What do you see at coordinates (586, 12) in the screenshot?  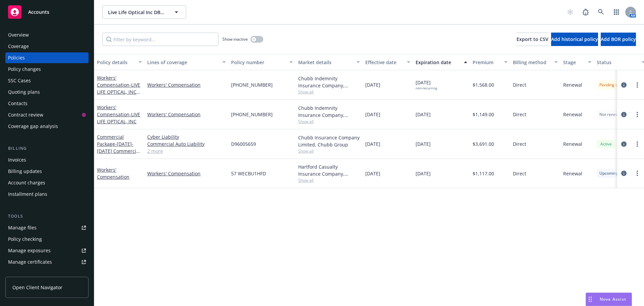 I see `a: Report a Bug` at bounding box center [586, 12].